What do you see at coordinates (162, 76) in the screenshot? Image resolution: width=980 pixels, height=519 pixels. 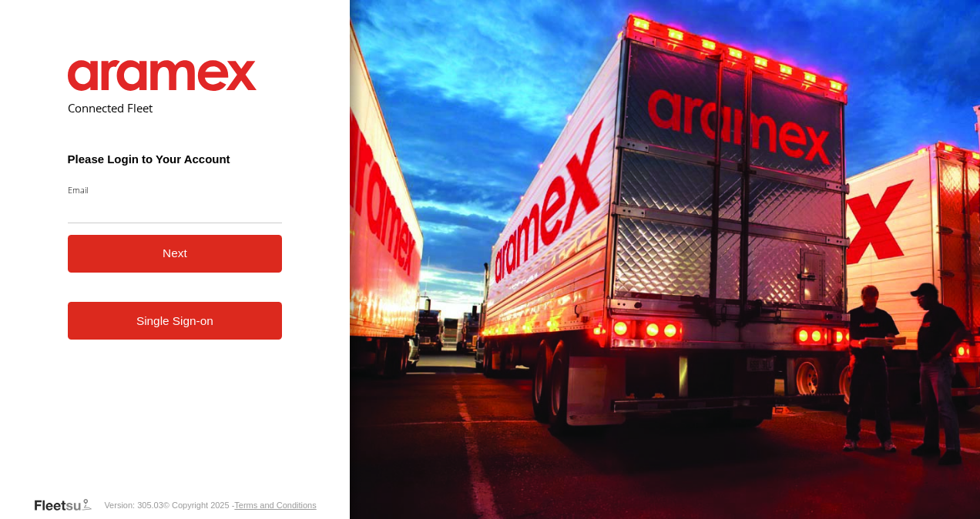 I see `img: Aramex` at bounding box center [162, 76].